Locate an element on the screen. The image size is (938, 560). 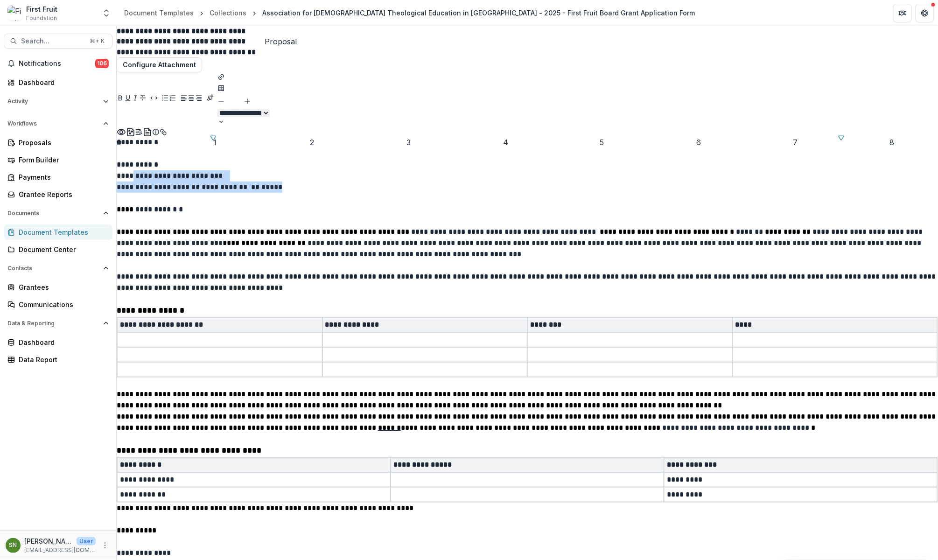
a: Communications is located at coordinates (58, 304).